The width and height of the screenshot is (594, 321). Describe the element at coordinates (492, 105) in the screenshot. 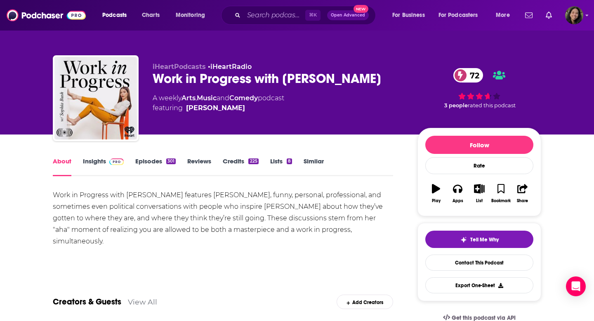

I see `span: rated this podcast` at that location.